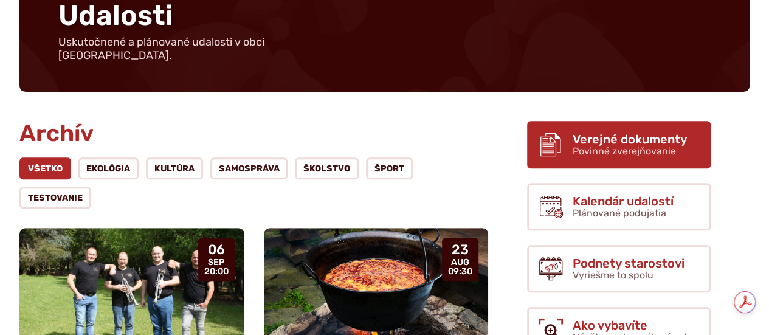  I want to click on span: Plánované podujatia, so click(619, 213).